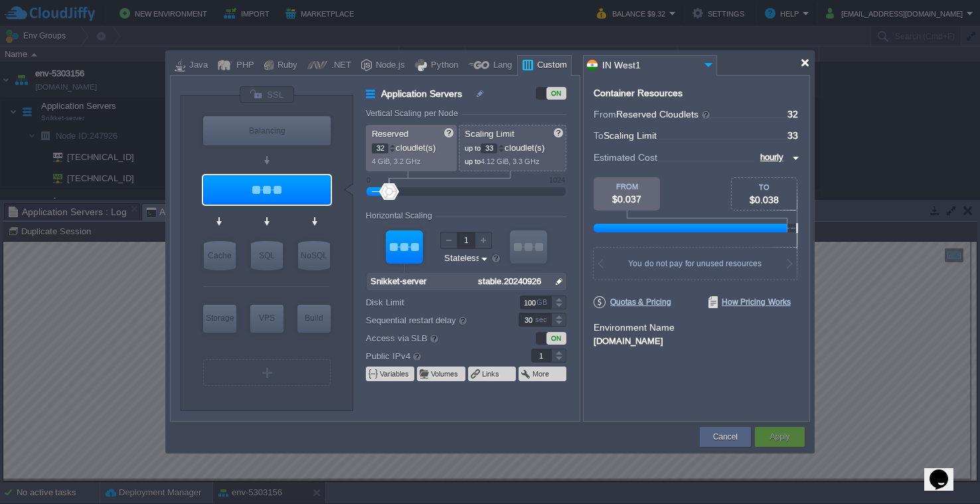 This screenshot has height=504, width=980. Describe the element at coordinates (388, 66) in the screenshot. I see `div: Node.js` at that location.